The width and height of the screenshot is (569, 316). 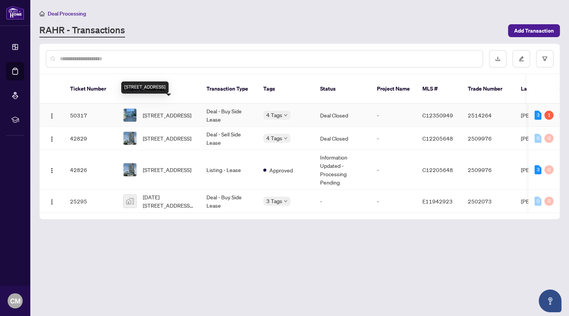 What do you see at coordinates (437, 115) in the screenshot?
I see `span: C12350949` at bounding box center [437, 115].